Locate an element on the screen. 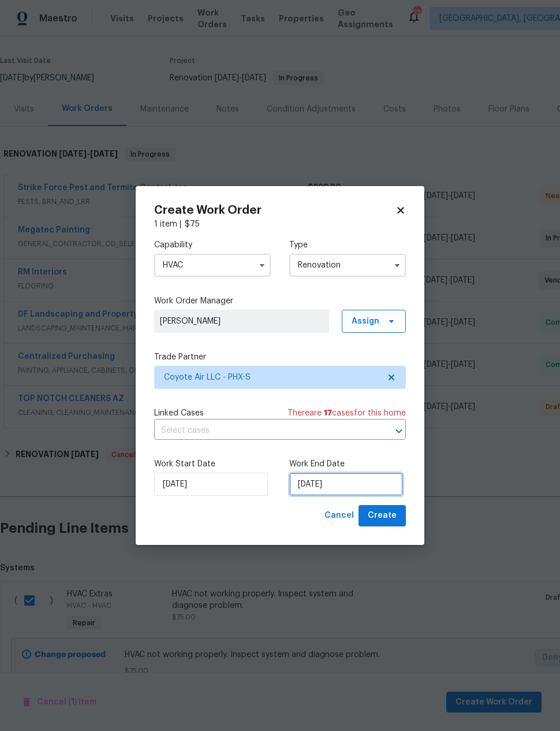 This screenshot has height=731, width=560. div: 1 item | is located at coordinates (280, 224).